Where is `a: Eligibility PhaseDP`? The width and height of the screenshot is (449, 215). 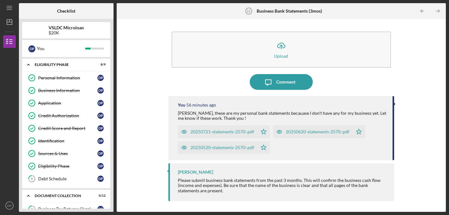
a: Eligibility PhaseDP is located at coordinates (66, 166).